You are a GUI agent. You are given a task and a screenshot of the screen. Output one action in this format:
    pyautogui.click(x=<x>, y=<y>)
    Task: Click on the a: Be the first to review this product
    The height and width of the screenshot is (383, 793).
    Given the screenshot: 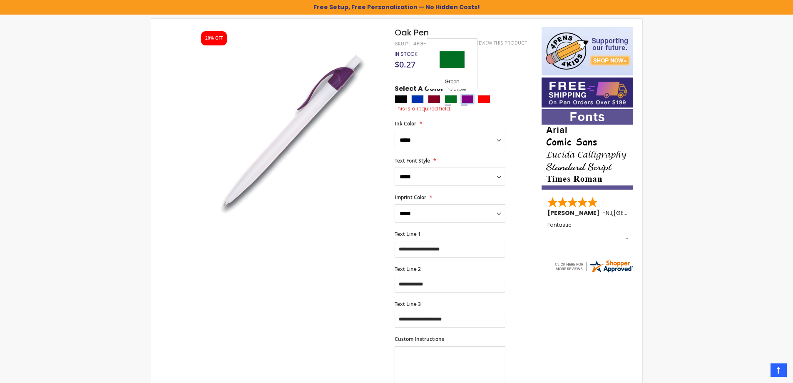 What is the action you would take?
    pyautogui.click(x=483, y=43)
    